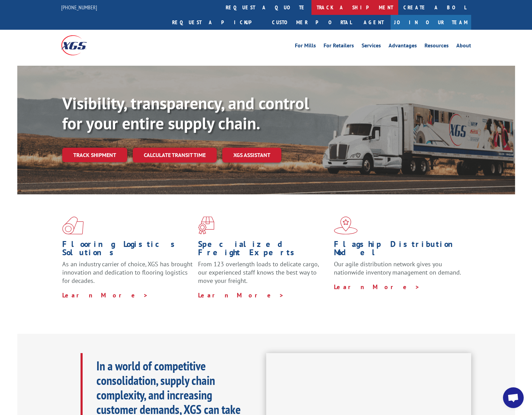 The width and height of the screenshot is (532, 415). I want to click on a: Track shipment, so click(95, 155).